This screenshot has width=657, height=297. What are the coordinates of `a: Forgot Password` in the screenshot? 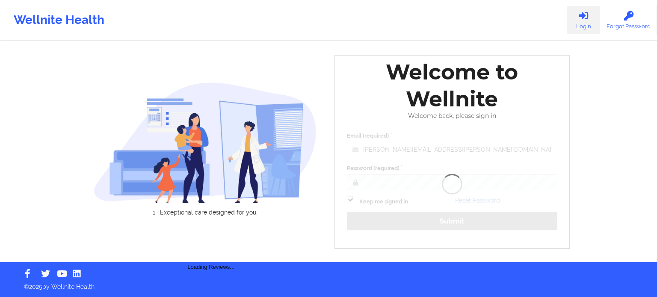 It's located at (629, 20).